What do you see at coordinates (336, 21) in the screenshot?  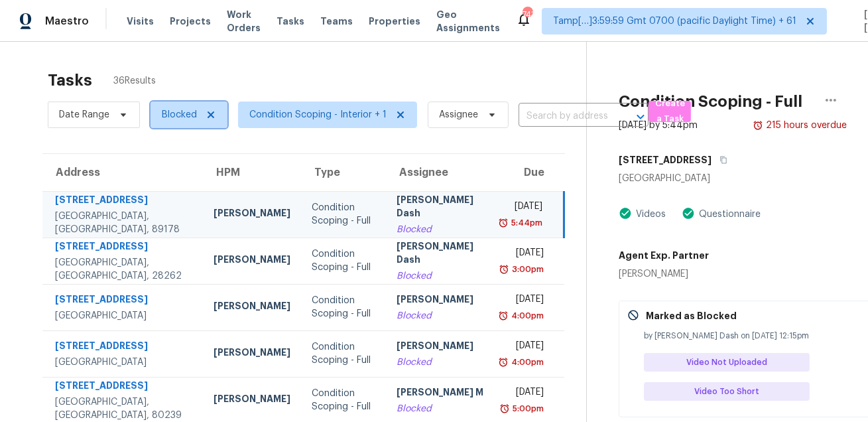 I see `span: Teams` at bounding box center [336, 21].